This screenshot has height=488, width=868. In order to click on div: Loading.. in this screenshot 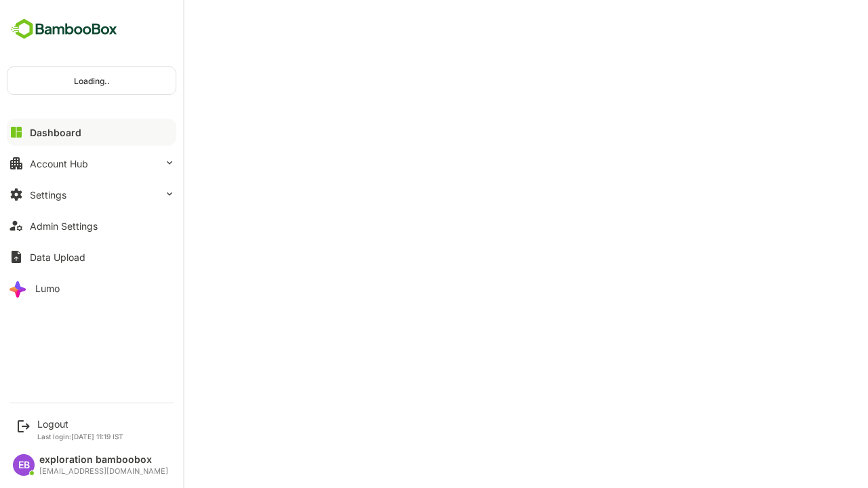, I will do `click(92, 81)`.